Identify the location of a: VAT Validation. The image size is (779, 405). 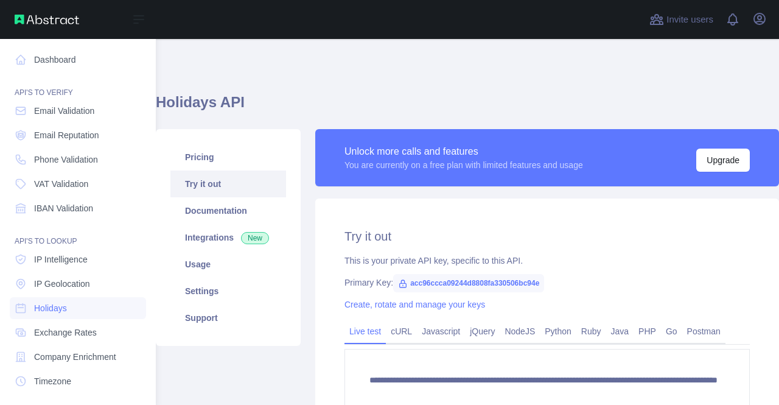
(78, 184).